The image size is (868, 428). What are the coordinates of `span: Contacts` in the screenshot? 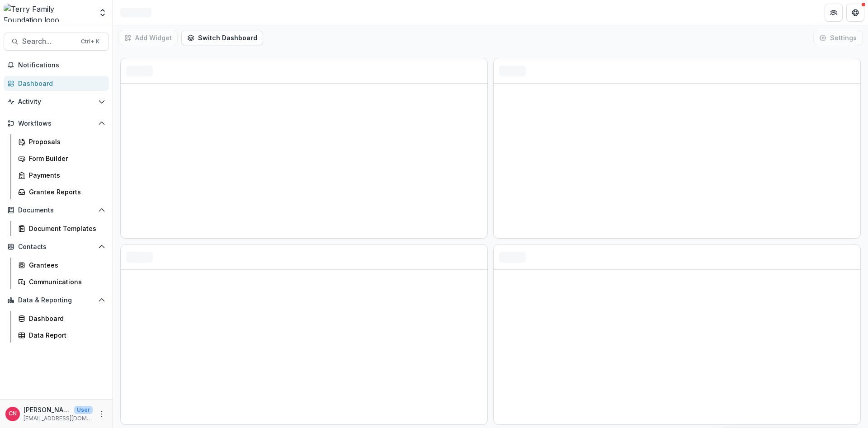 It's located at (56, 247).